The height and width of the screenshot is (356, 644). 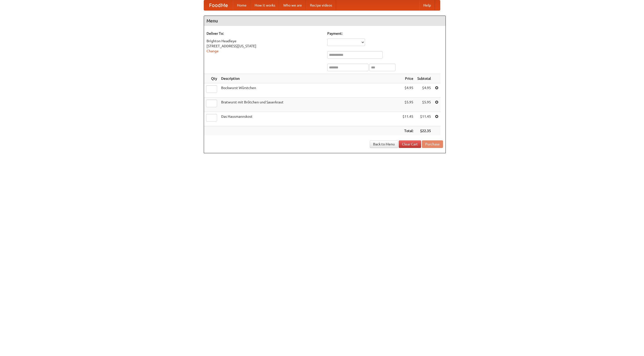 What do you see at coordinates (424, 78) in the screenshot?
I see `th: Subtotal` at bounding box center [424, 78].